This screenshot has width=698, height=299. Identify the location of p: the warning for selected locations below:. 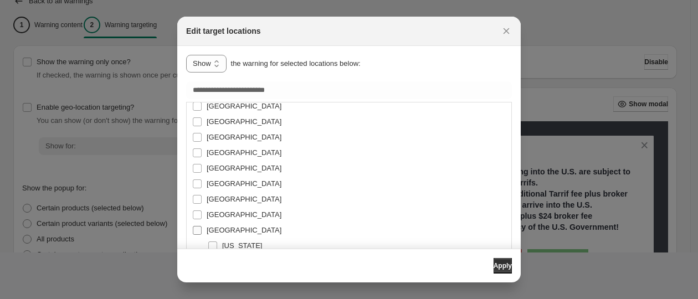
(296, 64).